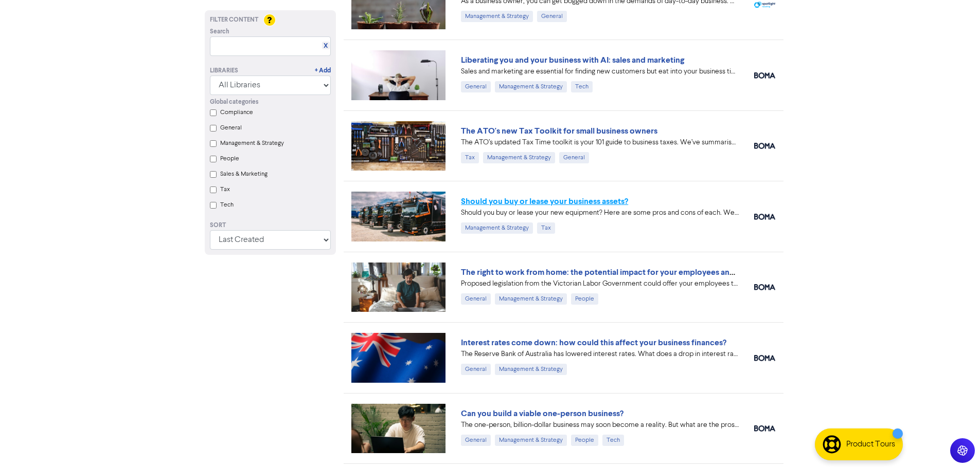 This screenshot has height=468, width=980. What do you see at coordinates (764, 217) in the screenshot?
I see `img: boma_accounting` at bounding box center [764, 217].